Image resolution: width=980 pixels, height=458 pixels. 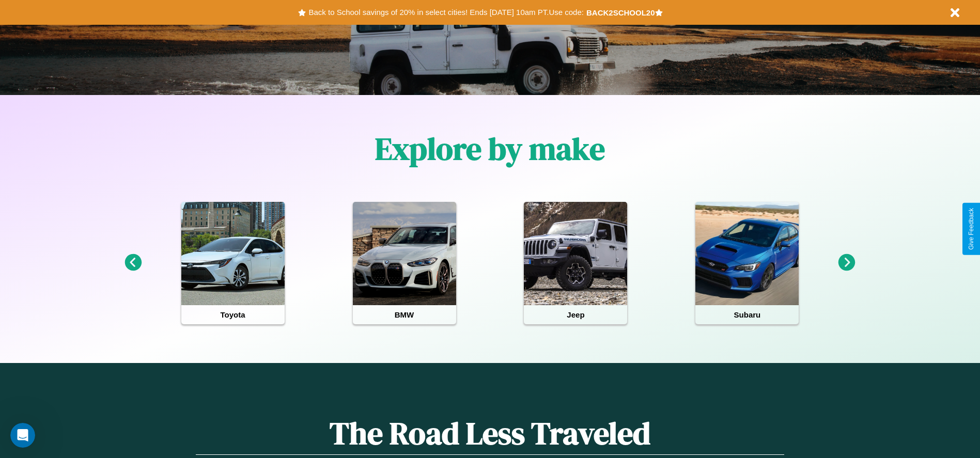 I want to click on b: BACK2SCHOOL20, so click(x=620, y=12).